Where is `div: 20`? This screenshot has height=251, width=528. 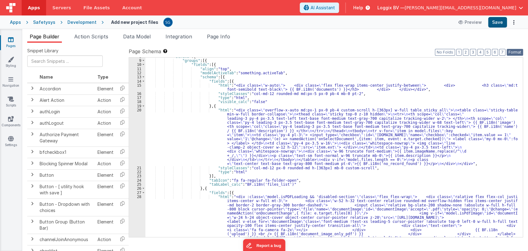
div: 20 is located at coordinates (137, 137).